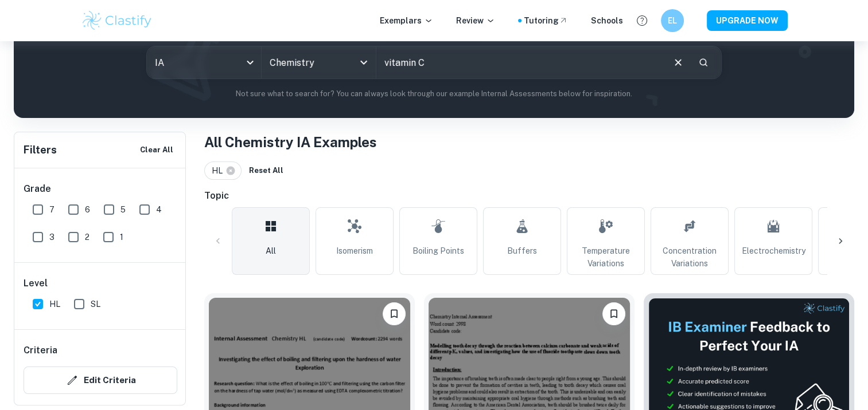 This screenshot has width=868, height=410. What do you see at coordinates (204, 62) in the screenshot?
I see `div: IA` at bounding box center [204, 62].